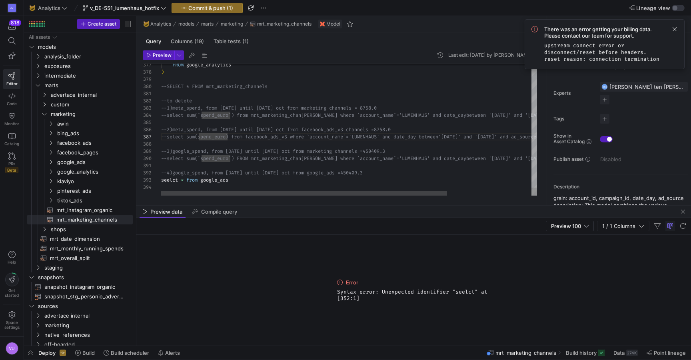 This screenshot has width=691, height=360. Describe the element at coordinates (88, 66) in the screenshot. I see `span: exposures` at that location.